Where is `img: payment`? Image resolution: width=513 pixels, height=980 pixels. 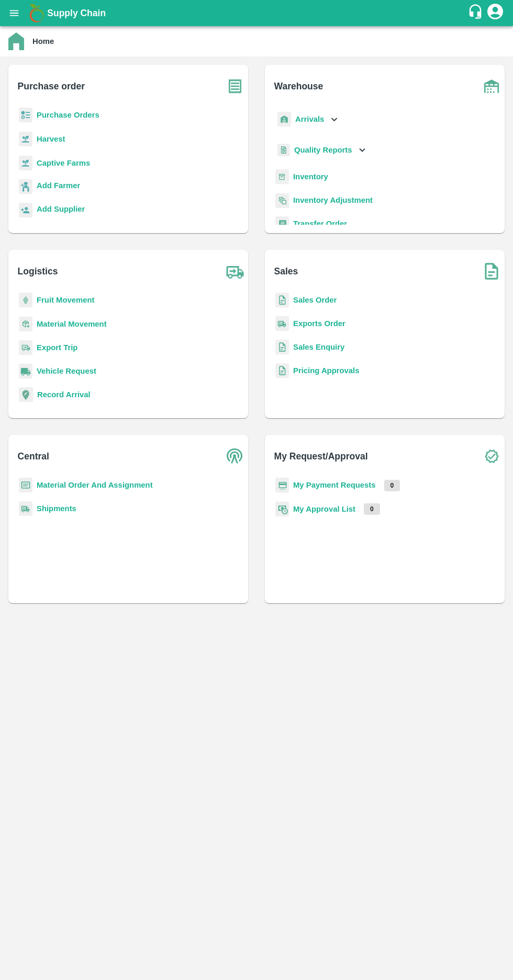 img: payment is located at coordinates (282, 485).